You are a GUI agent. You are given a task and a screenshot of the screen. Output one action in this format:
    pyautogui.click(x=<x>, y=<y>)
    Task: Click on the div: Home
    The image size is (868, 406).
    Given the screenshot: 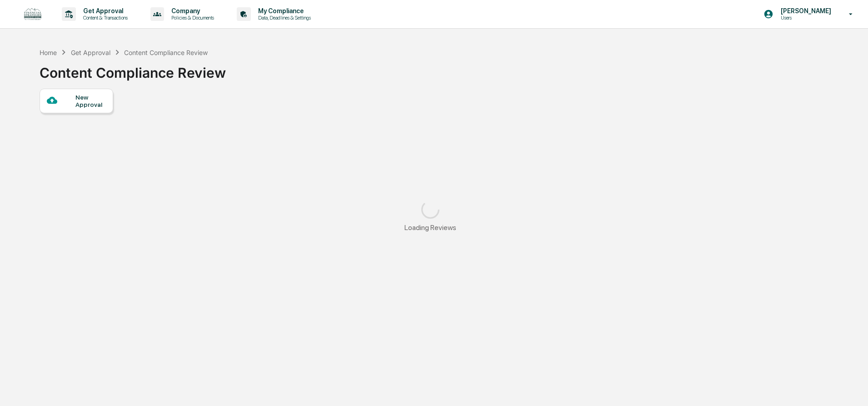 What is the action you would take?
    pyautogui.click(x=48, y=52)
    